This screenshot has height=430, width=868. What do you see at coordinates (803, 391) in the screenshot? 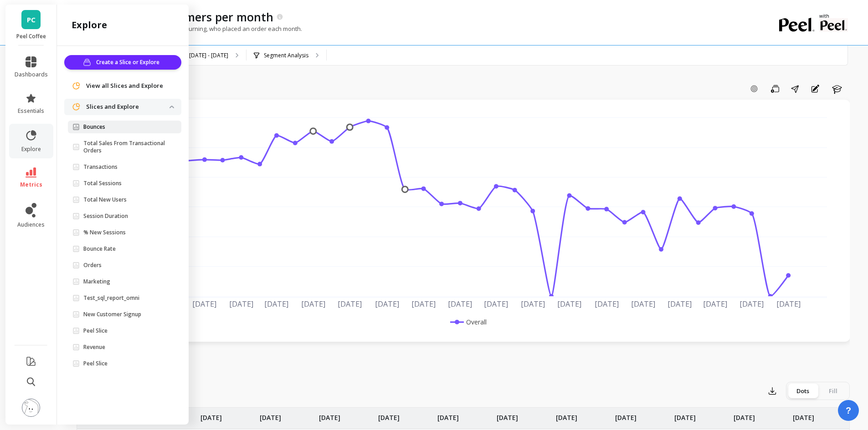
I see `div: Dots` at bounding box center [803, 391].